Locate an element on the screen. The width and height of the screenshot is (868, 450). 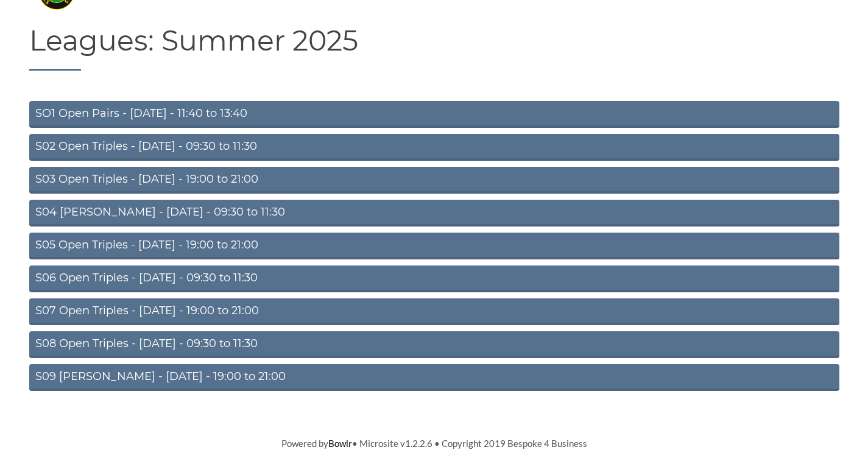
span: Powered by • Microsite v1.2.2.6 • Copyright 2019 Bespoke 4 Business is located at coordinates (435, 443).